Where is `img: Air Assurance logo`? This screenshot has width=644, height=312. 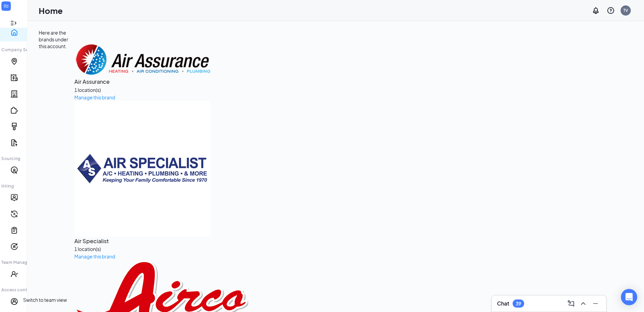
img: Air Assurance logo is located at coordinates (142, 53).